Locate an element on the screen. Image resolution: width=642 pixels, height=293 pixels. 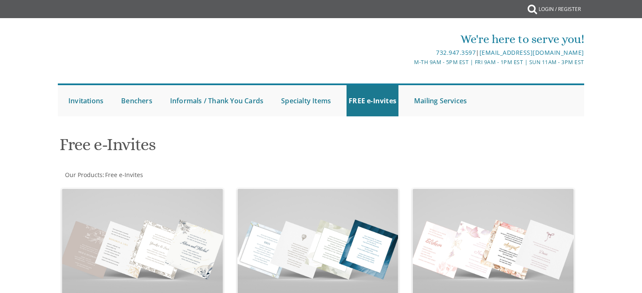
a: 732.947.3597 is located at coordinates (456, 52).